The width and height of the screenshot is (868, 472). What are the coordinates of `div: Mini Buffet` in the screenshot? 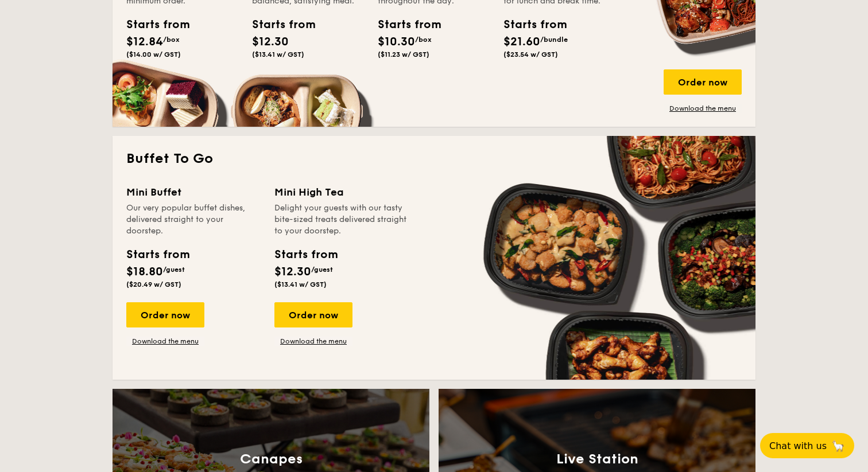 It's located at (194, 192).